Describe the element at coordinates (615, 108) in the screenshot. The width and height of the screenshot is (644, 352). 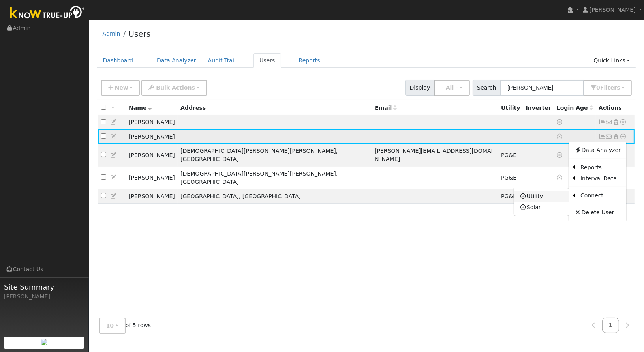
I see `div: Actions` at that location.